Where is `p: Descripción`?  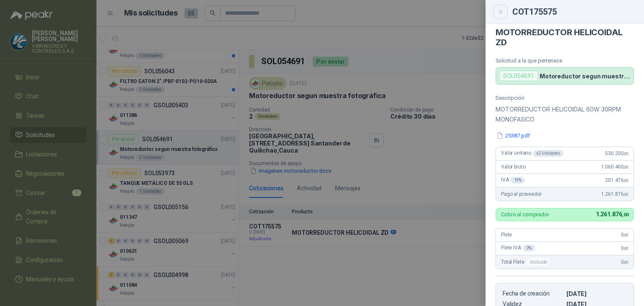 p: Descripción is located at coordinates (564, 98).